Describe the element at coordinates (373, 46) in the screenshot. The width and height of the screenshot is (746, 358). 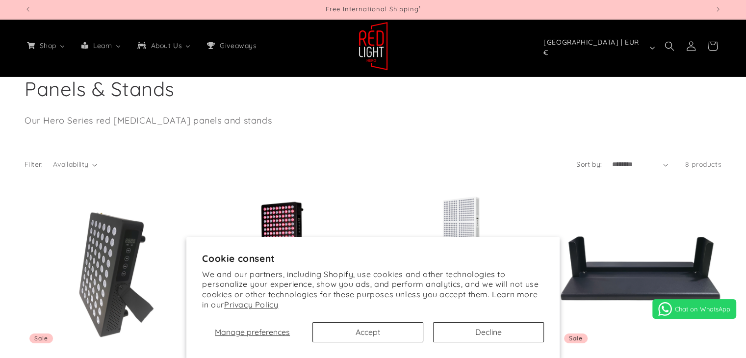
I see `a: Red Light Hero` at that location.